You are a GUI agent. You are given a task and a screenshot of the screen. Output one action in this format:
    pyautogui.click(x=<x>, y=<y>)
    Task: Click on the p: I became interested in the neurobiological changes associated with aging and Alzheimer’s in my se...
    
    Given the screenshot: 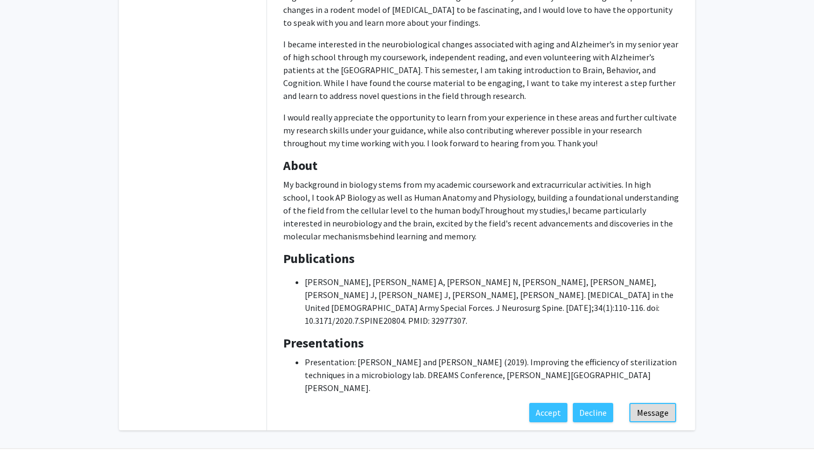 What is the action you would take?
    pyautogui.click(x=481, y=70)
    